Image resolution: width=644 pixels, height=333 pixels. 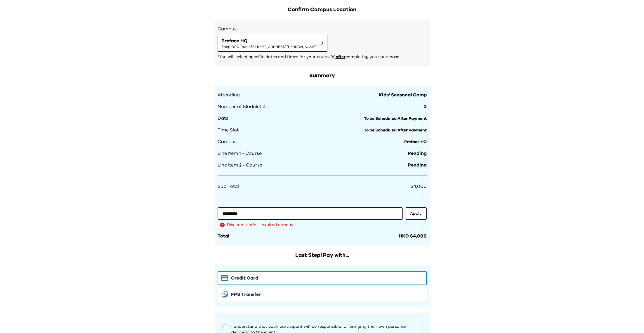 I want to click on span: Sub Total, so click(x=228, y=186).